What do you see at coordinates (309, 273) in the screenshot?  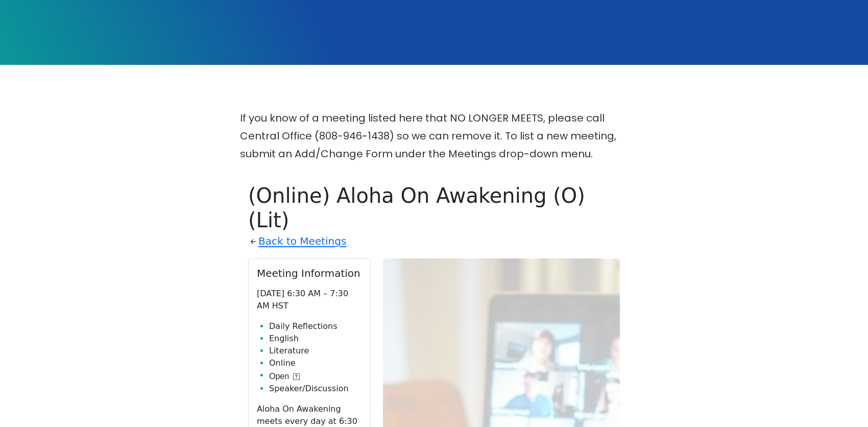 I see `h2: Meeting Information` at bounding box center [309, 273].